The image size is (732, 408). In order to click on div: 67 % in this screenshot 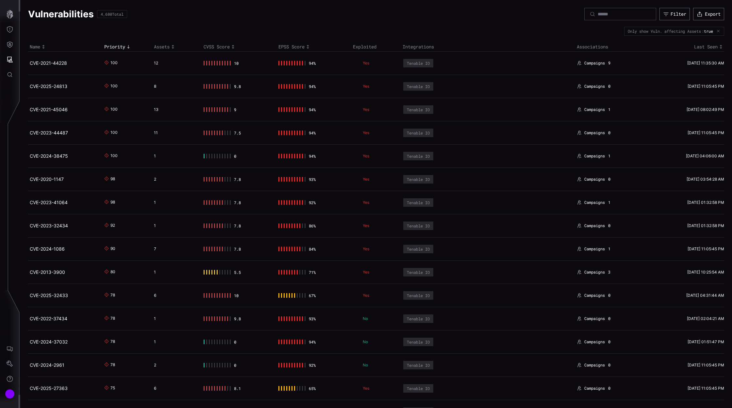, I will do `click(312, 295)`.